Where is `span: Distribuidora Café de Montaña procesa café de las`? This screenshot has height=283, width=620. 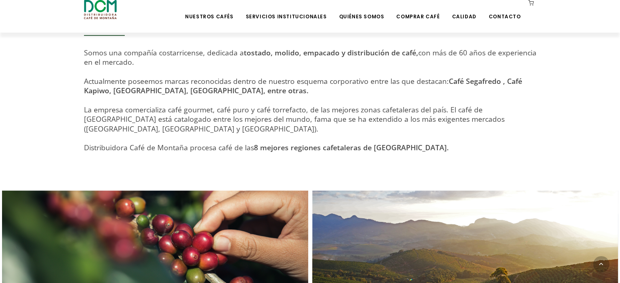 span: Distribuidora Café de Montaña procesa café de las is located at coordinates (266, 148).